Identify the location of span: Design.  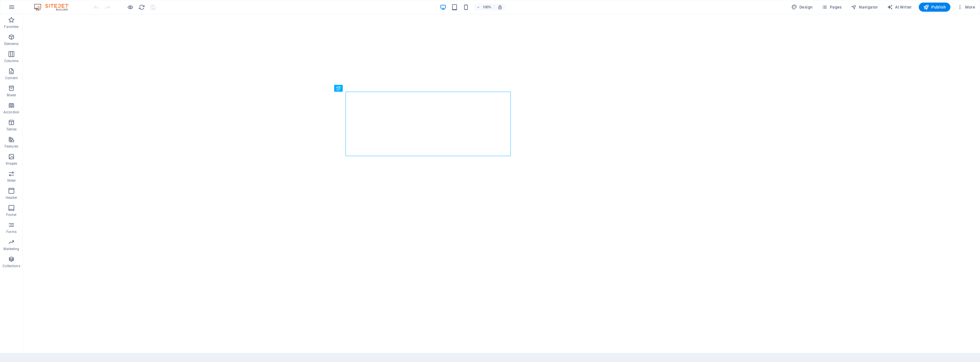
(802, 7).